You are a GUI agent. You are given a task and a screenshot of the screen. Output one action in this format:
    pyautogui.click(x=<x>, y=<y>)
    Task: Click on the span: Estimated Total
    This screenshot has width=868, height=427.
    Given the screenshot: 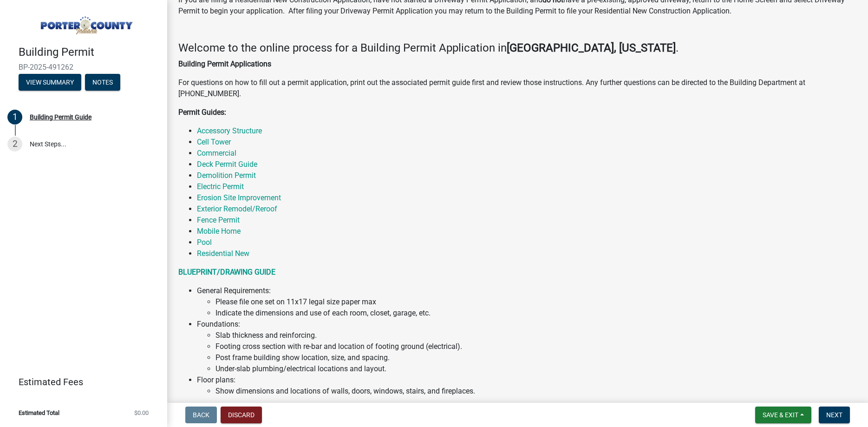 What is the action you would take?
    pyautogui.click(x=39, y=413)
    